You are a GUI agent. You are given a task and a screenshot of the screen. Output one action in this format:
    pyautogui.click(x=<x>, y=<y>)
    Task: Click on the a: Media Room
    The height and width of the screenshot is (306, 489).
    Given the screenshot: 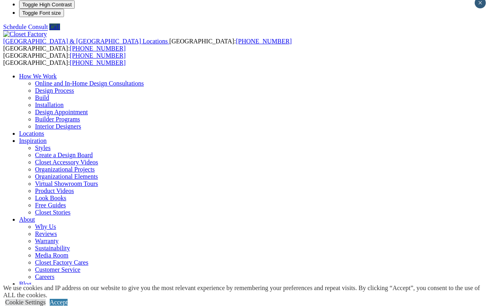 What is the action you would take?
    pyautogui.click(x=52, y=255)
    